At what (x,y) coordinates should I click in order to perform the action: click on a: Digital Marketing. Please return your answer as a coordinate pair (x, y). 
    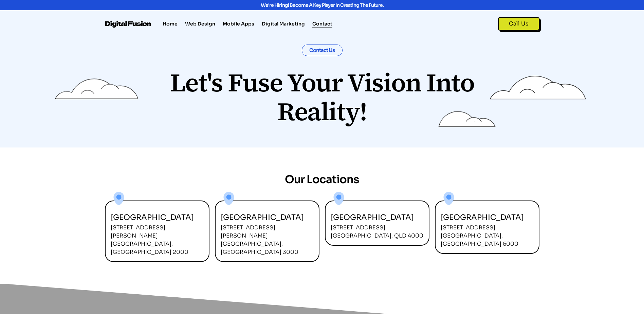
    Looking at the image, I should click on (283, 24).